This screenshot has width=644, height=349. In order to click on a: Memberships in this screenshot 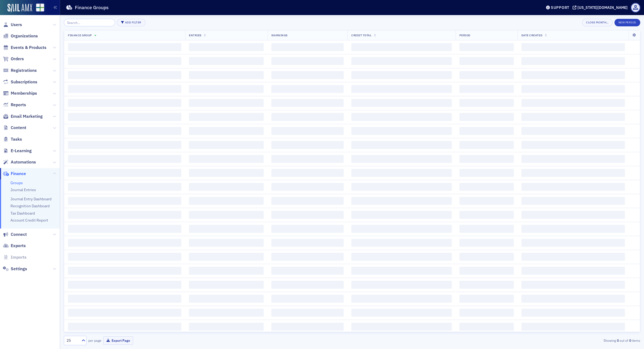, I will do `click(20, 93)`.